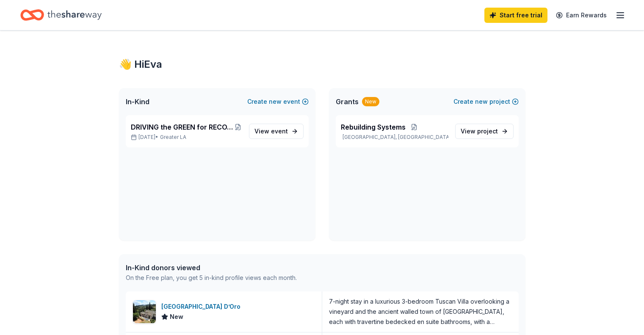 The width and height of the screenshot is (644, 335). What do you see at coordinates (347, 102) in the screenshot?
I see `span: Grants` at bounding box center [347, 102].